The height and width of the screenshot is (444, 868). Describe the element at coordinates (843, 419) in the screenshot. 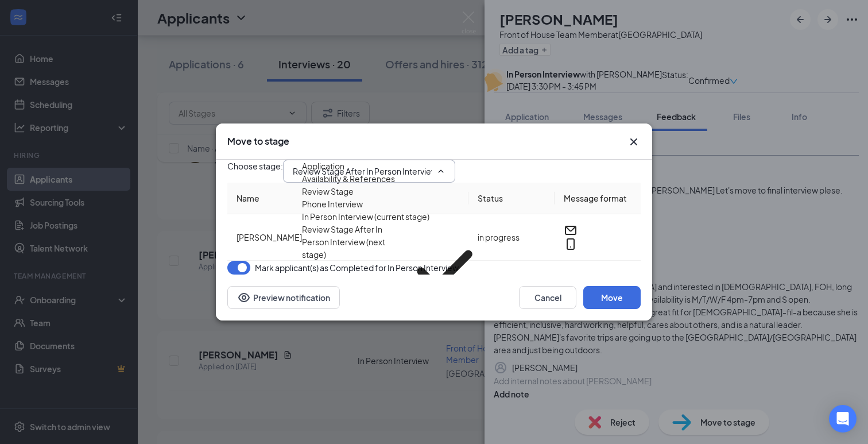

I see `div: Open Intercom Messenger` at that location.